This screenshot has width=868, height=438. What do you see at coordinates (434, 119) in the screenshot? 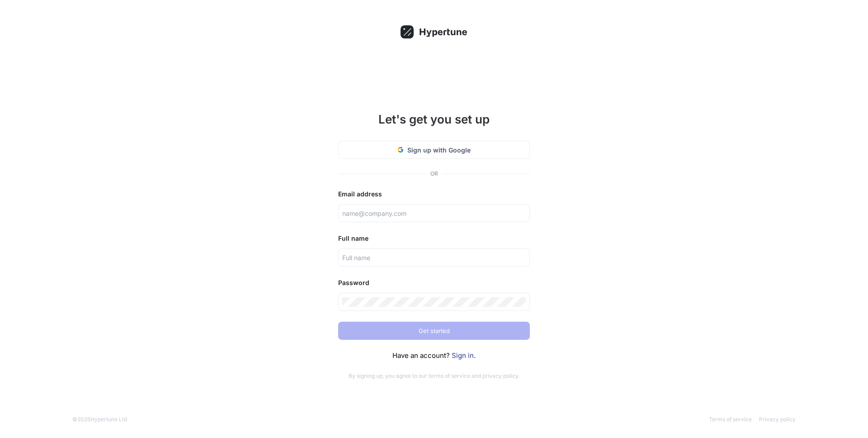
I see `h1: Let's get you set up` at bounding box center [434, 119].